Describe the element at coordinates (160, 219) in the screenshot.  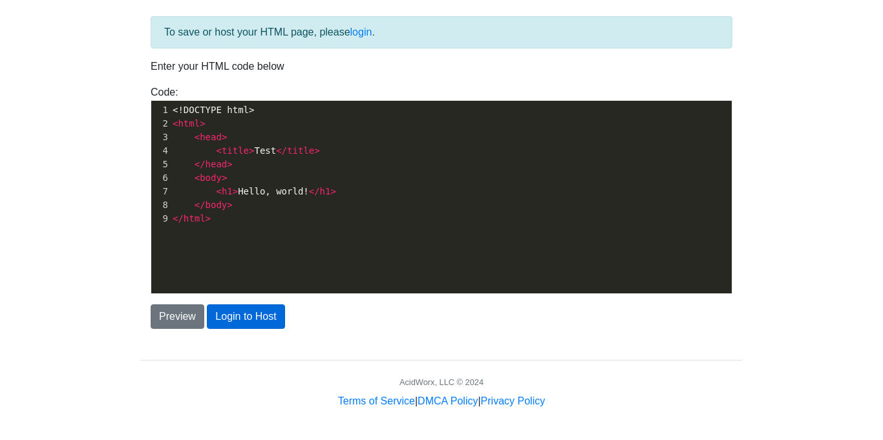
I see `div: 9` at that location.